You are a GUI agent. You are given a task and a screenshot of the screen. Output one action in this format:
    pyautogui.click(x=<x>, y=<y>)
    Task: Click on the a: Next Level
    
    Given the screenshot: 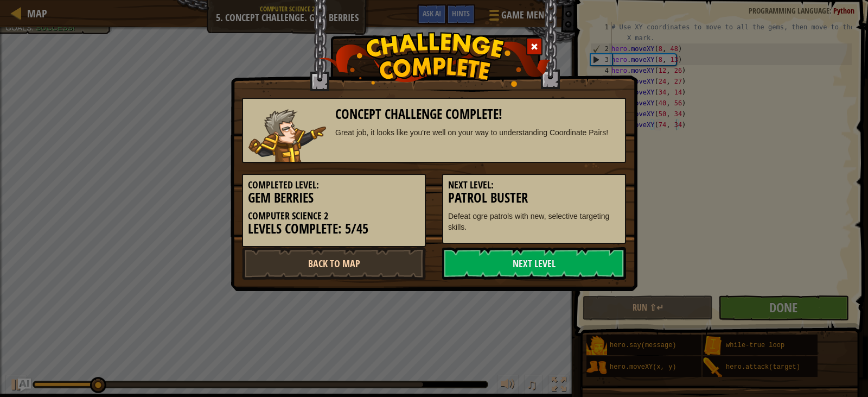 What is the action you would take?
    pyautogui.click(x=533, y=264)
    